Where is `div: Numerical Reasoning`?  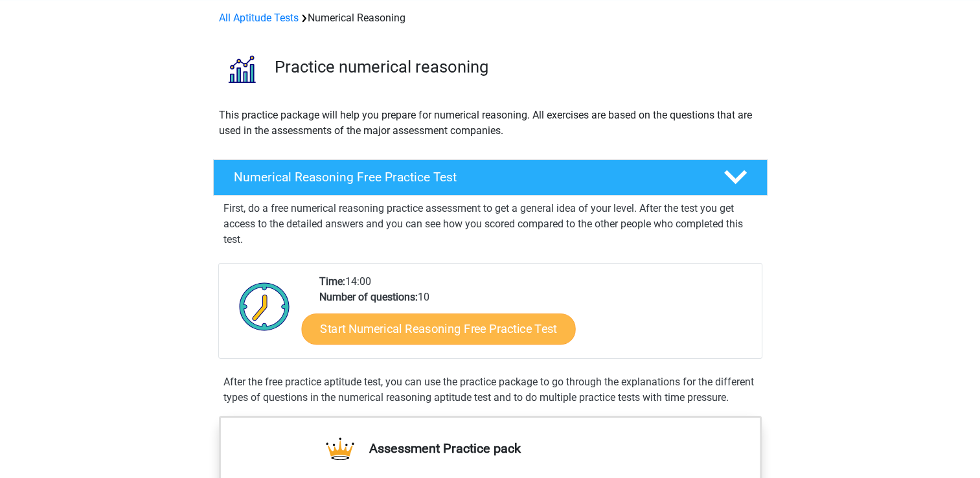 div: Numerical Reasoning is located at coordinates (490, 18).